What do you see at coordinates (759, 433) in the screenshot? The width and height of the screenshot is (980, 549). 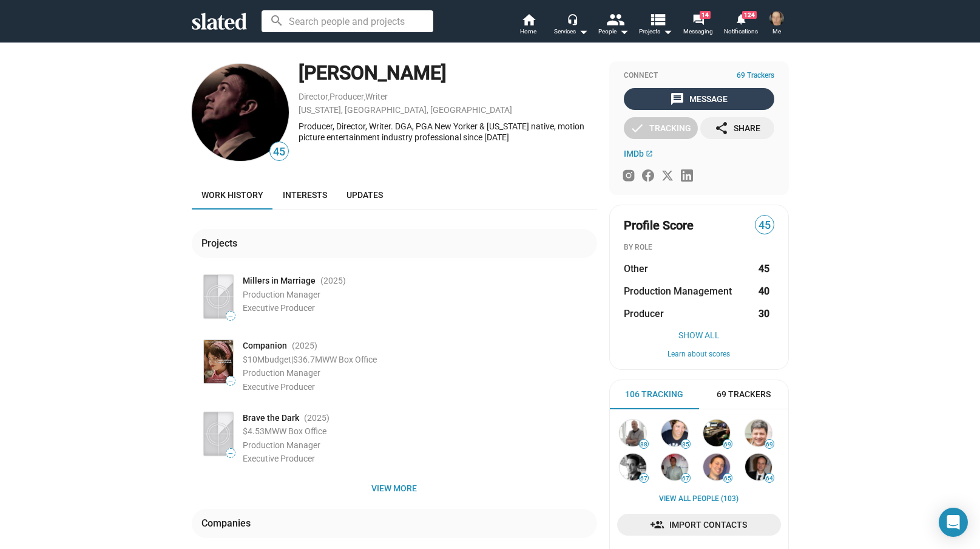 I see `img: Anthony Bregman` at bounding box center [759, 433].